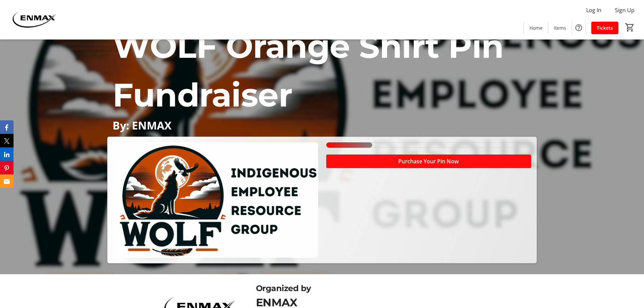  What do you see at coordinates (308, 70) in the screenshot?
I see `span: WOLF Orange Shirt Pin Fundraiser` at bounding box center [308, 70].